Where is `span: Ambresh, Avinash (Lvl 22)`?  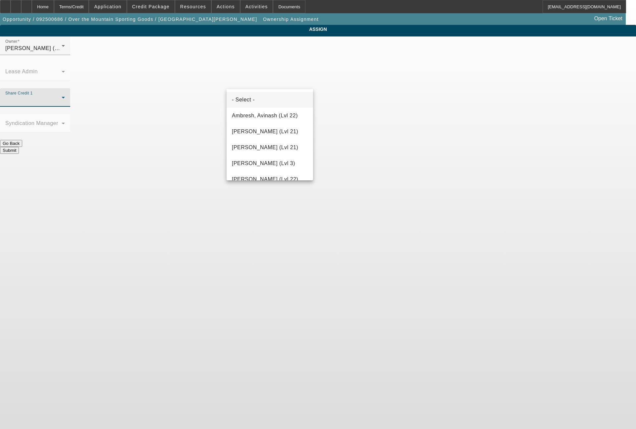 span: Ambresh, Avinash (Lvl 22) is located at coordinates (265, 116).